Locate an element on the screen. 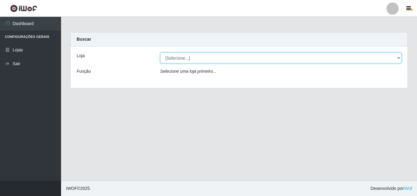 This screenshot has width=417, height=196. i: Selecione uma loja primeiro... is located at coordinates (188, 71).